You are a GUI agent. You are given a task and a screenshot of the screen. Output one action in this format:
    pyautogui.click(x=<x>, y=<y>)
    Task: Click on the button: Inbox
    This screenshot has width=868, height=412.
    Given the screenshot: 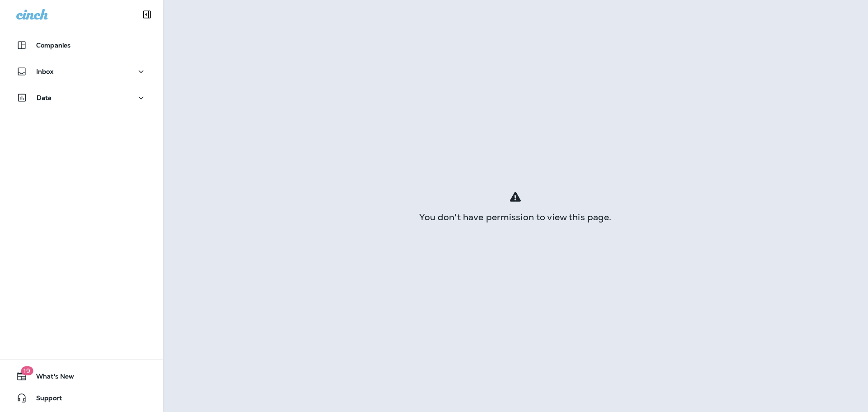 What is the action you would take?
    pyautogui.click(x=81, y=72)
    